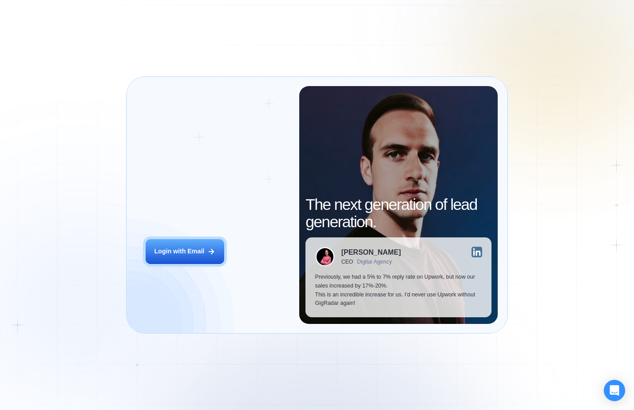  Describe the element at coordinates (614, 390) in the screenshot. I see `div: Open Intercom Messenger` at that location.